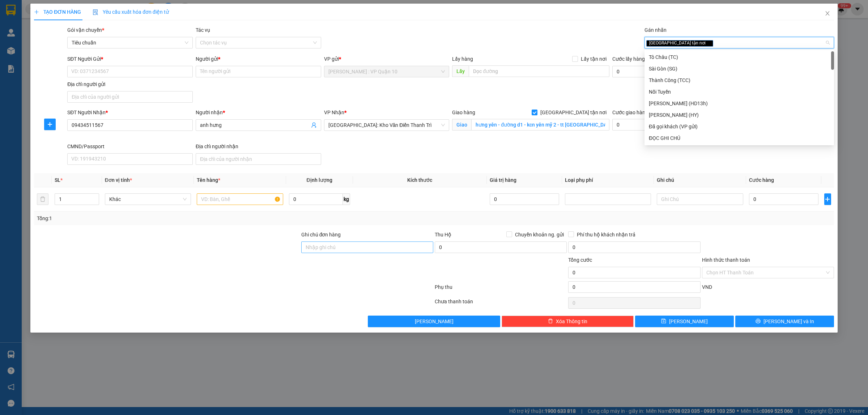 Image resolution: width=868 pixels, height=415 pixels. Describe the element at coordinates (203, 30) in the screenshot. I see `label: Tác vụ` at that location.